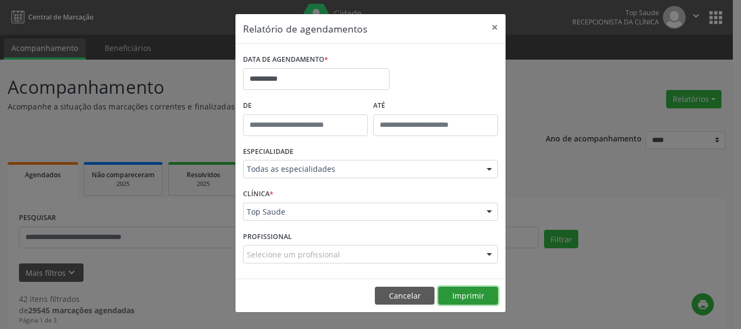  What do you see at coordinates (405, 296) in the screenshot?
I see `button: Cancelar` at bounding box center [405, 296].